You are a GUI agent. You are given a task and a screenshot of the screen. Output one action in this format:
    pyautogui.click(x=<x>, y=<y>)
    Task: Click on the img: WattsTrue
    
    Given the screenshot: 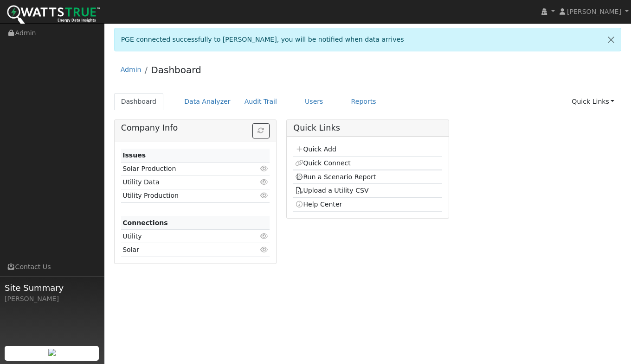 What is the action you would take?
    pyautogui.click(x=53, y=15)
    